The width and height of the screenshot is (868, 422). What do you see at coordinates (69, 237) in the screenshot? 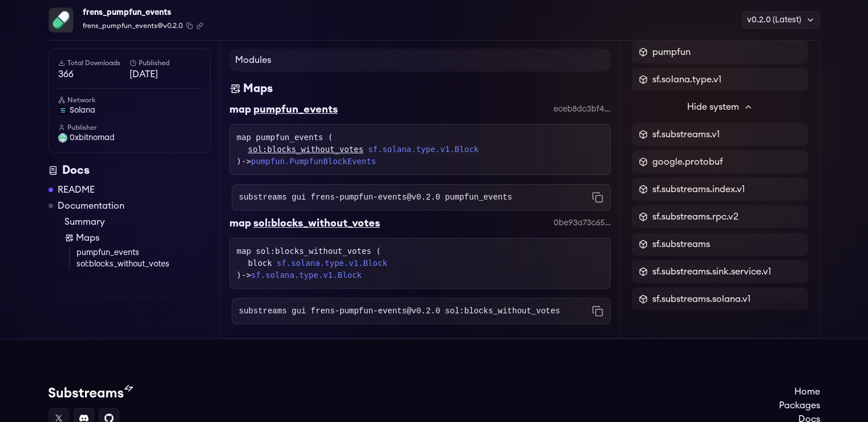
I see `img: Map icon` at bounding box center [69, 237].